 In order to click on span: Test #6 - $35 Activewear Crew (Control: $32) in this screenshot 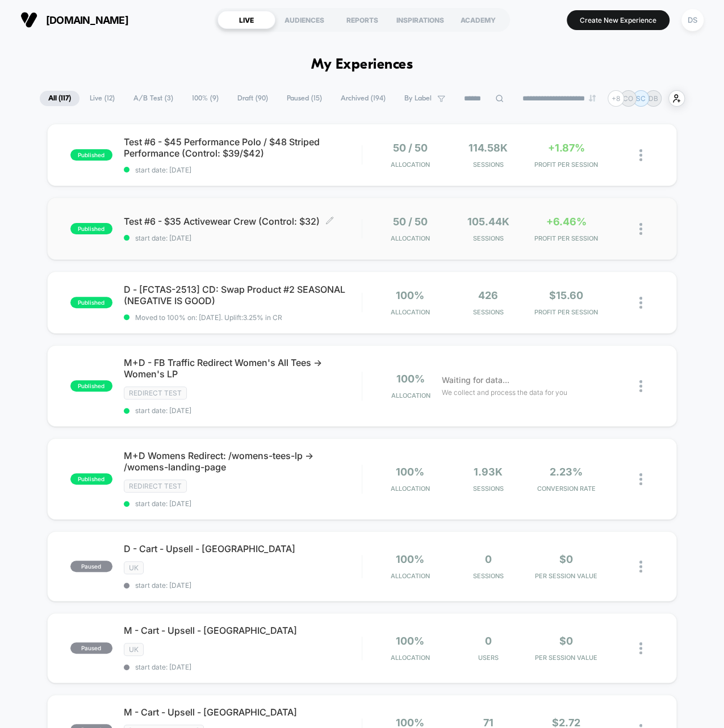, I will do `click(242, 221)`.